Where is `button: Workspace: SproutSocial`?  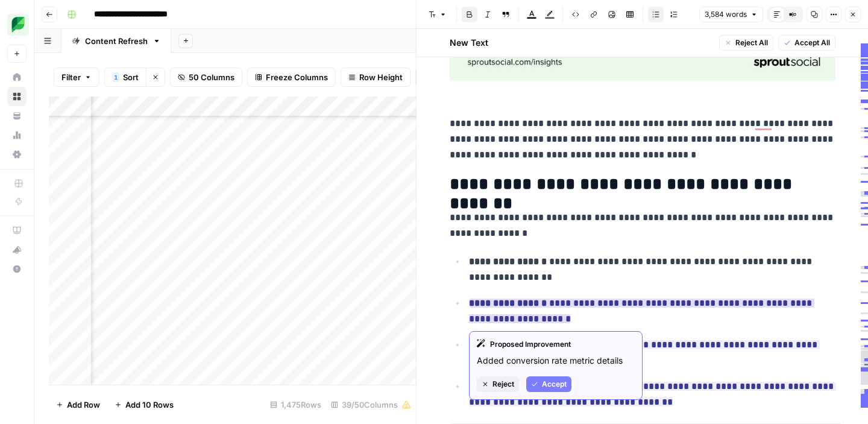
button: Workspace: SproutSocial is located at coordinates (17, 25).